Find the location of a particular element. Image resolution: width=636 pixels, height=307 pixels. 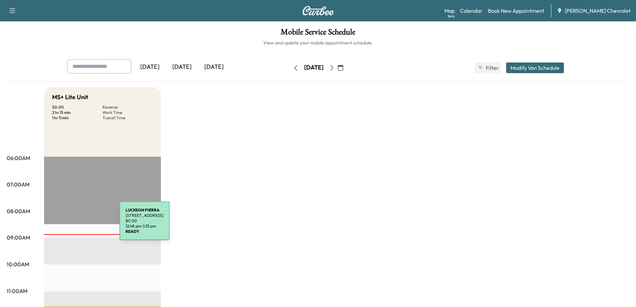

img: Curbee Logo is located at coordinates (318, 11).